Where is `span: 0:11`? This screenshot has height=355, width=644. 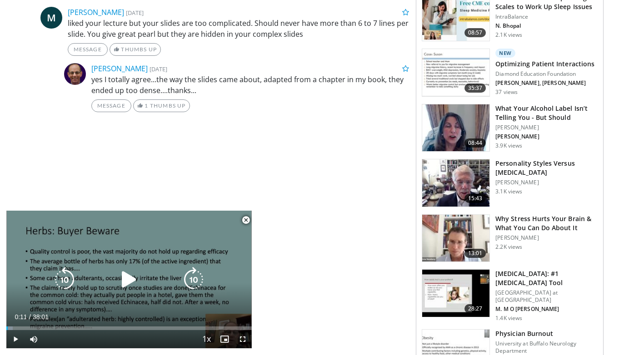
span: 0:11 is located at coordinates (20, 317).